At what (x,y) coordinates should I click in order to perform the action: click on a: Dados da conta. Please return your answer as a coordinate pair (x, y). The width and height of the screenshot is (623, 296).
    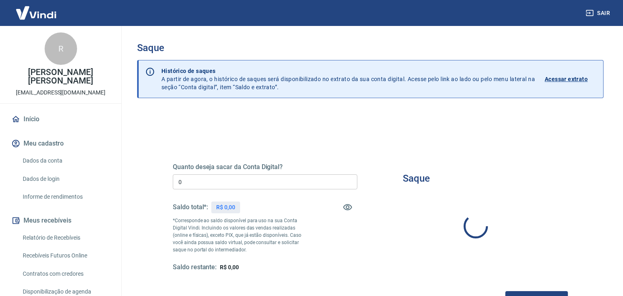
    Looking at the image, I should click on (65, 161).